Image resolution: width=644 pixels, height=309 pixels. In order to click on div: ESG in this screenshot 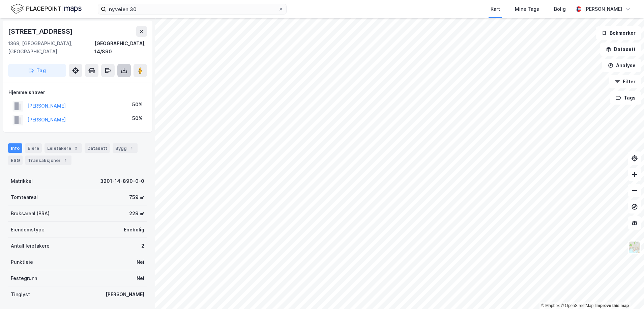, I will do `click(15, 160)`.